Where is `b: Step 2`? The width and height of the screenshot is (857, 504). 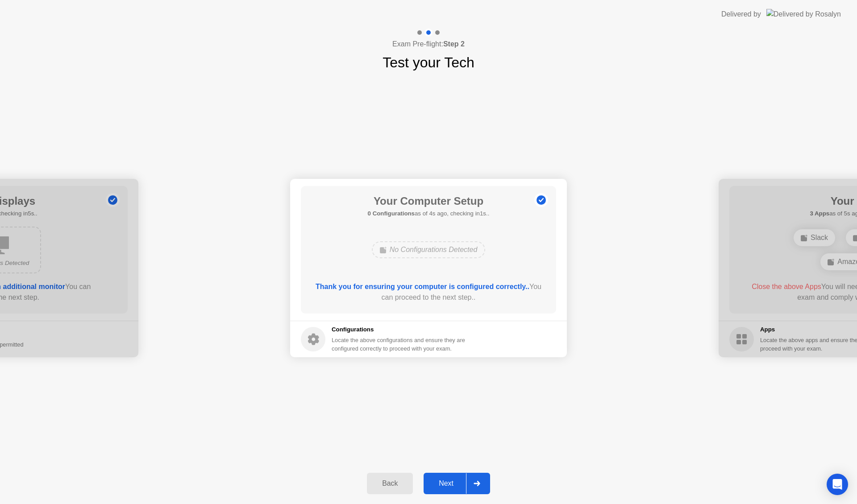 b: Step 2 is located at coordinates (454, 44).